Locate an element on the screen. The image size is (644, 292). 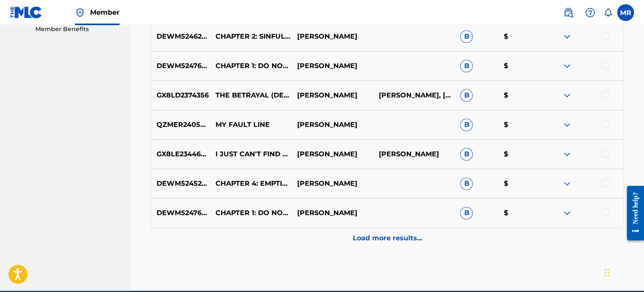
p: GX8LD2374356 is located at coordinates (180, 95).